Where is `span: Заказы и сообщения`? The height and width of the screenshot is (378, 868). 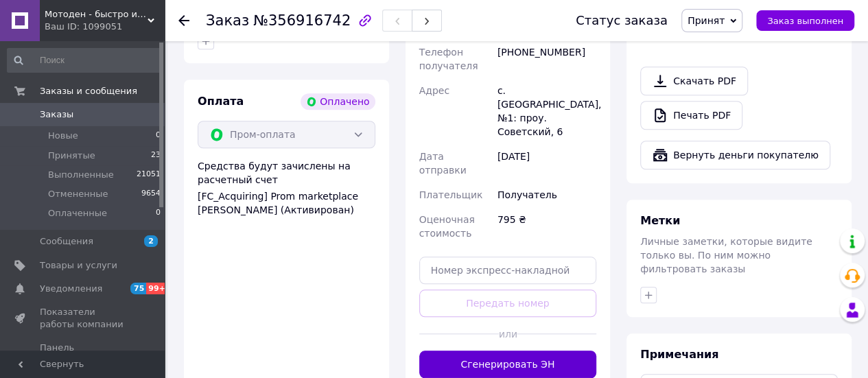 span: Заказы и сообщения is located at coordinates (88, 91).